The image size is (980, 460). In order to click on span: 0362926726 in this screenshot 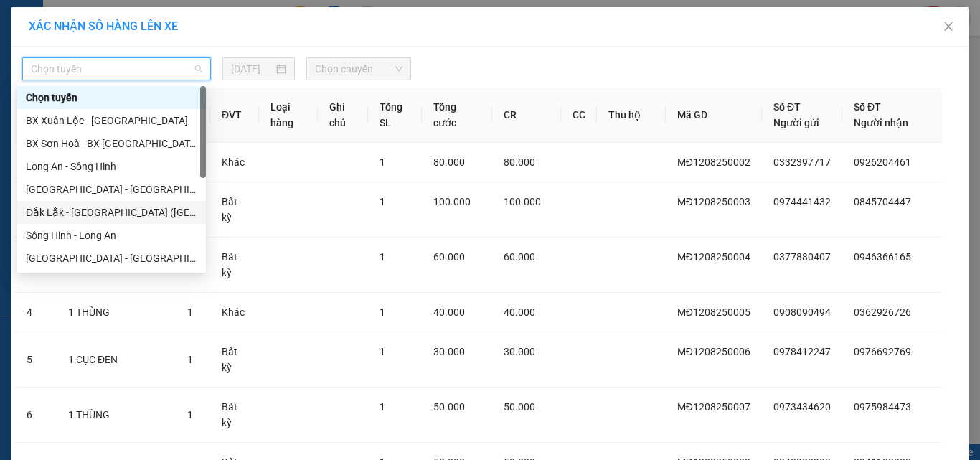, I will do `click(882, 312)`.